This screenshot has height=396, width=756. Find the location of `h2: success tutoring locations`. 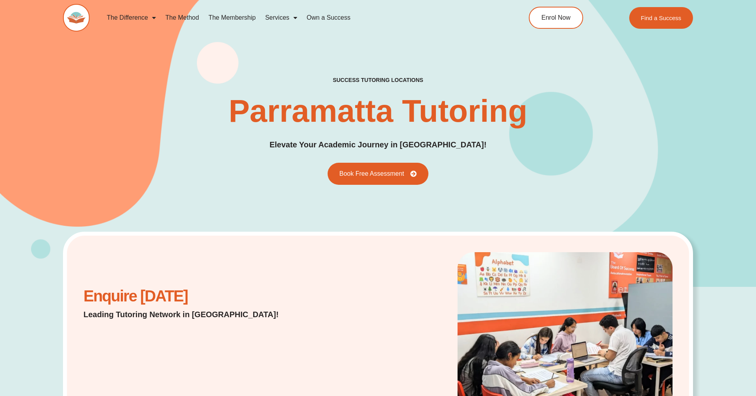

h2: success tutoring locations is located at coordinates (378, 80).